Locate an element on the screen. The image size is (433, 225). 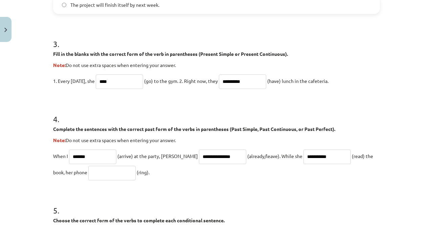
span: (already/leave). While she is located at coordinates (275, 156).